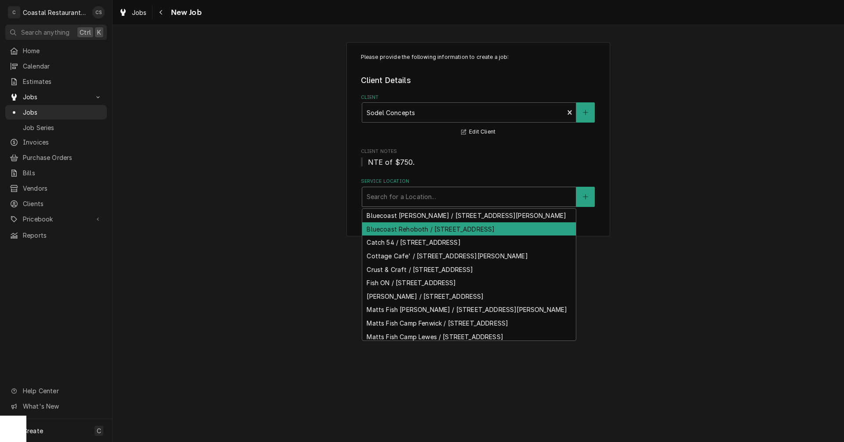 Image resolution: width=844 pixels, height=442 pixels. I want to click on span: New Job, so click(185, 12).